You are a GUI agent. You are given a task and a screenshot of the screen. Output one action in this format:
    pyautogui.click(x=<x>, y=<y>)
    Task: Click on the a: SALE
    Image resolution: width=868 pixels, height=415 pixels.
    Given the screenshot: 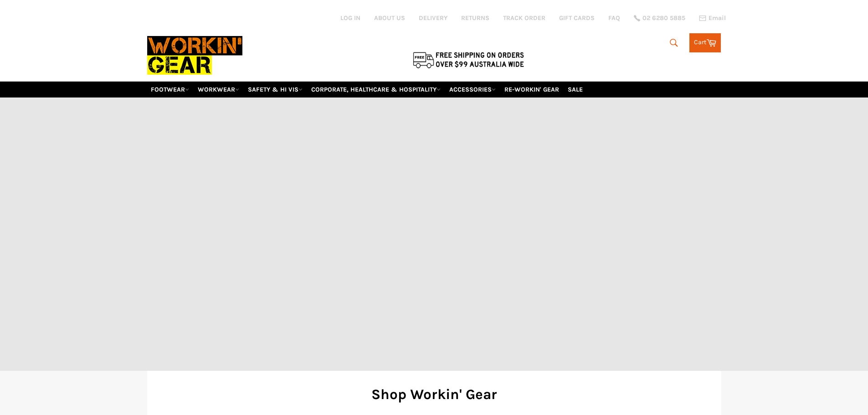 What is the action you would take?
    pyautogui.click(x=575, y=89)
    